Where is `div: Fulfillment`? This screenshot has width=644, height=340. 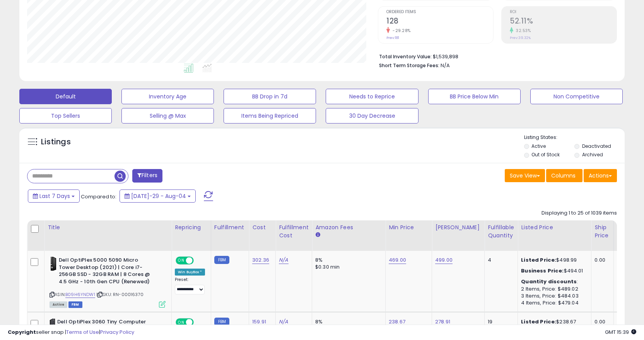
div: Fulfillment is located at coordinates (230, 228).